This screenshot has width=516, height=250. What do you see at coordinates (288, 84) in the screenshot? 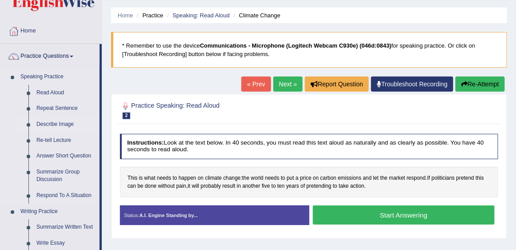
I see `a: Next »` at bounding box center [288, 84].